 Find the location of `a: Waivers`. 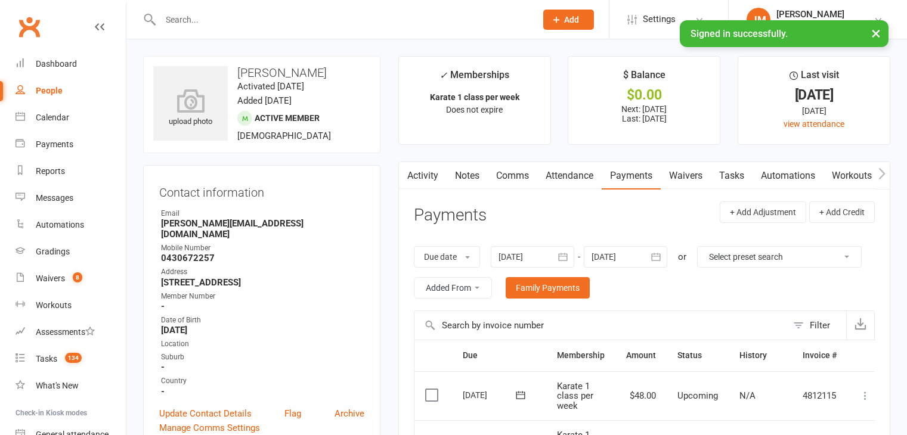

a: Waivers is located at coordinates (686, 176).